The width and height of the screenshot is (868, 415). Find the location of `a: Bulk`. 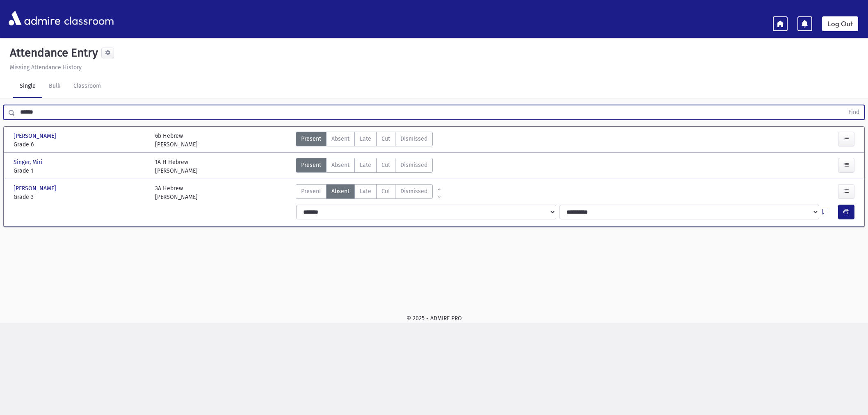

a: Bulk is located at coordinates (55, 87).